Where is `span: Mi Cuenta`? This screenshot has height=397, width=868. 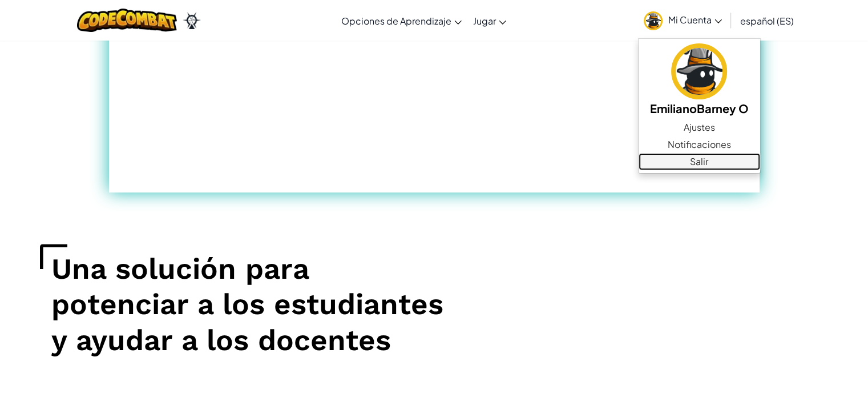 span: Mi Cuenta is located at coordinates (695, 19).